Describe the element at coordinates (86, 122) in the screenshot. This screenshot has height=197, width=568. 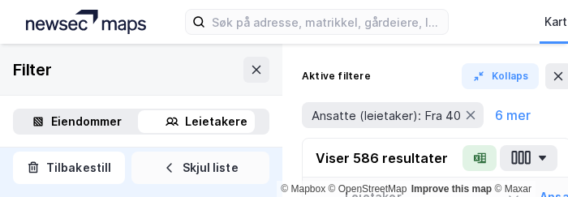
I see `div: Eiendommer` at that location.